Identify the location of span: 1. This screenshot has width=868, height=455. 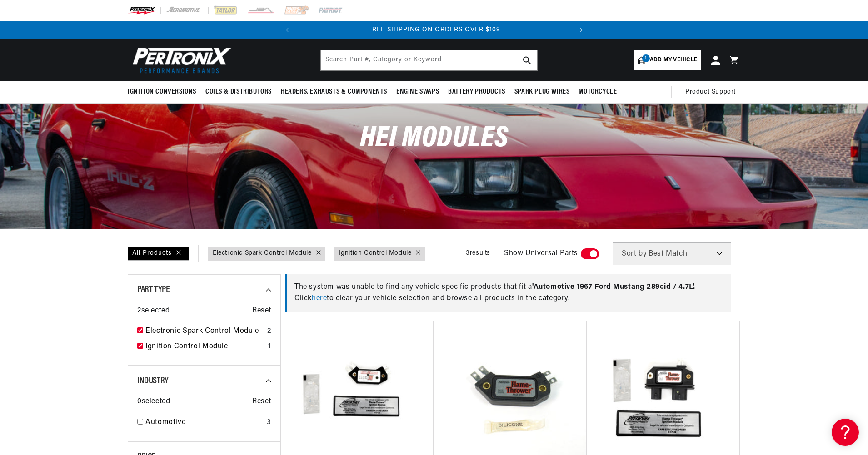
(646, 58).